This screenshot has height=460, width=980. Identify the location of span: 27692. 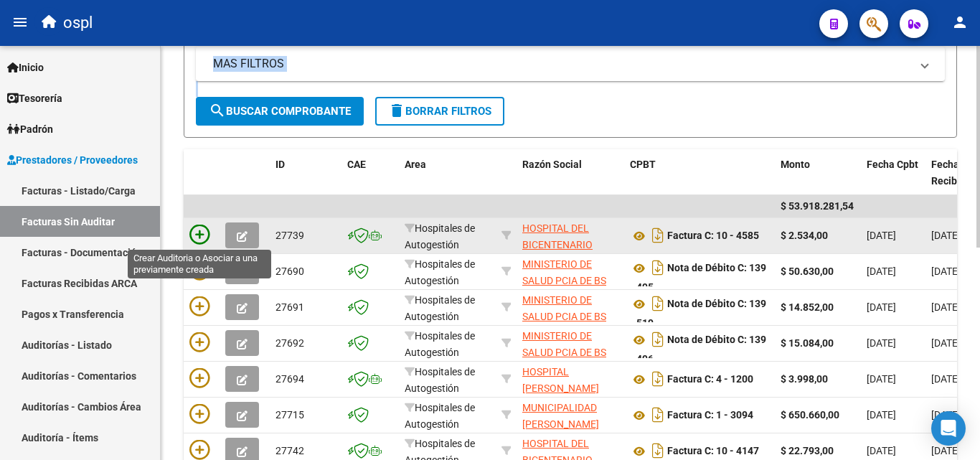
(290, 343).